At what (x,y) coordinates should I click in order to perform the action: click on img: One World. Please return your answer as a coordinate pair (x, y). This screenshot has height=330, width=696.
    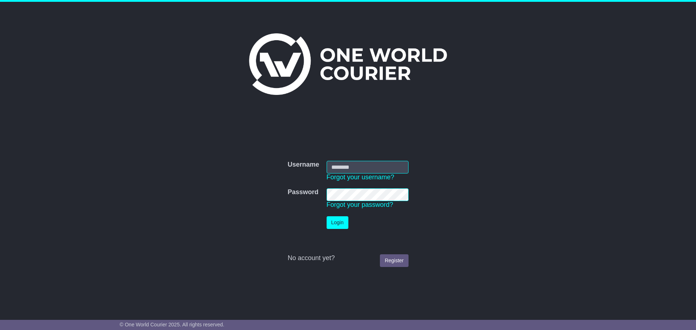
    Looking at the image, I should click on (348, 64).